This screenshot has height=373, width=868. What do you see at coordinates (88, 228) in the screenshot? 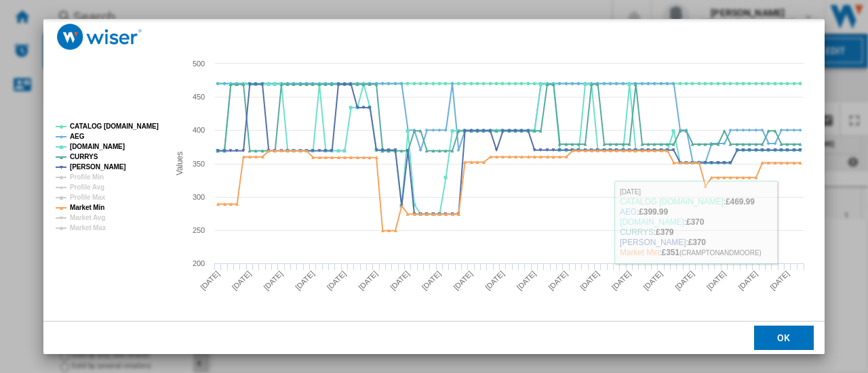
I see `tspan: Market Max` at bounding box center [88, 228].